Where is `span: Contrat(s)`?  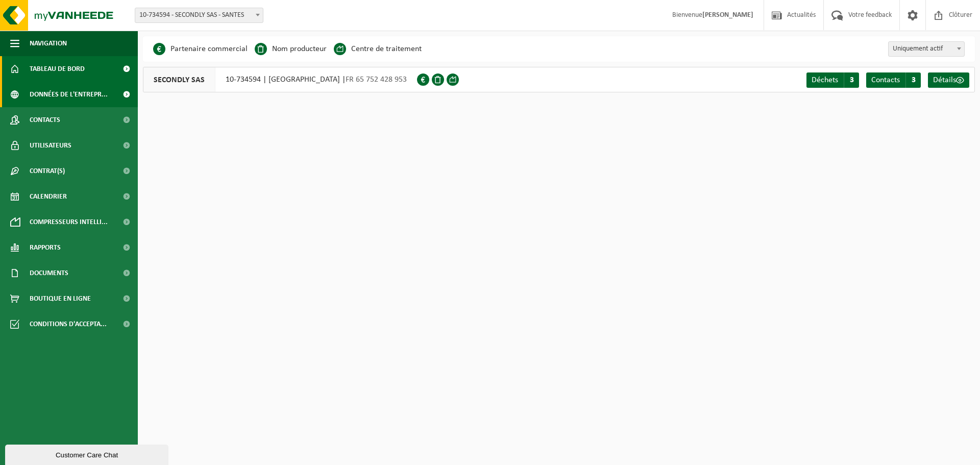
span: Contrat(s) is located at coordinates (47, 171).